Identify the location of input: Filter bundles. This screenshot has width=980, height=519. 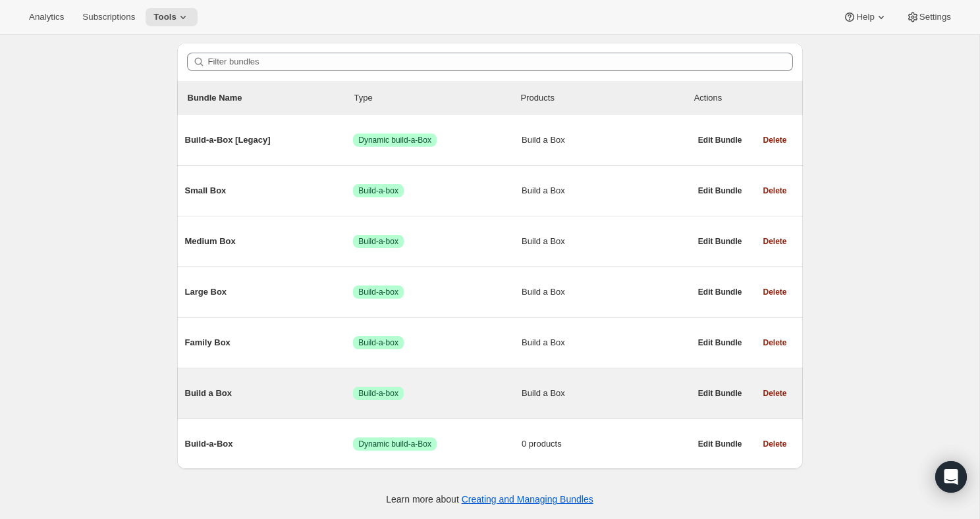
(501, 62).